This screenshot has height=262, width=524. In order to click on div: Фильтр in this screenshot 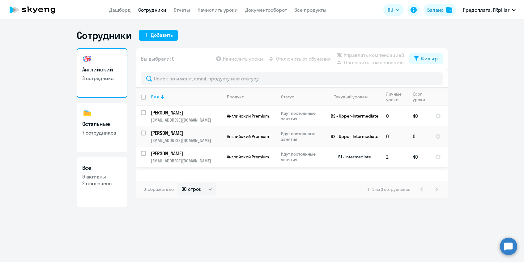, I will do `click(429, 58)`.